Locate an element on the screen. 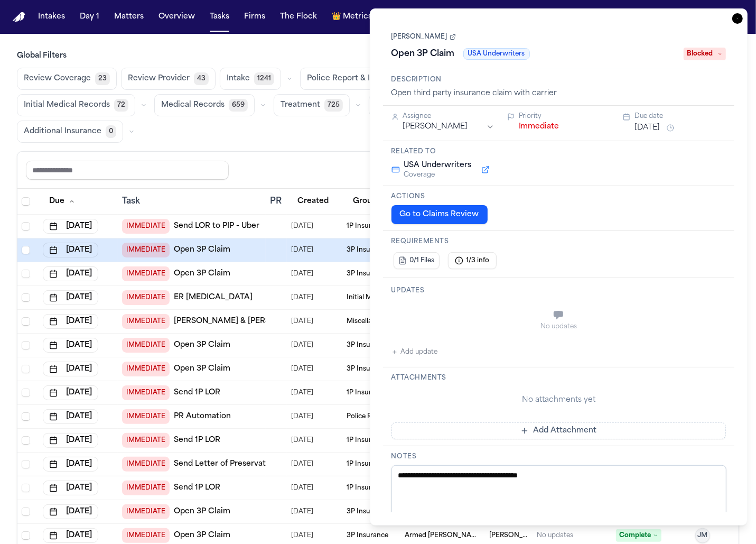 This screenshot has width=756, height=544. span: 725 is located at coordinates (333, 105).